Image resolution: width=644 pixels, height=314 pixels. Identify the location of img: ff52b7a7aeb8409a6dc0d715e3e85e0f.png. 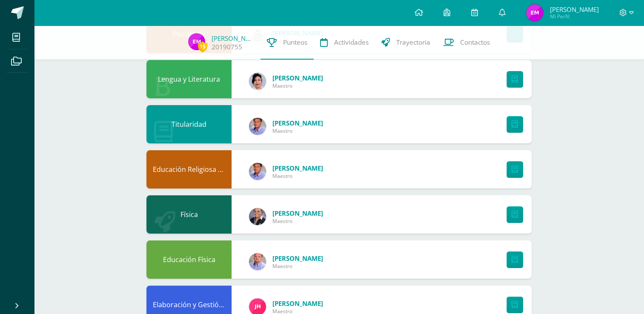
(258, 81).